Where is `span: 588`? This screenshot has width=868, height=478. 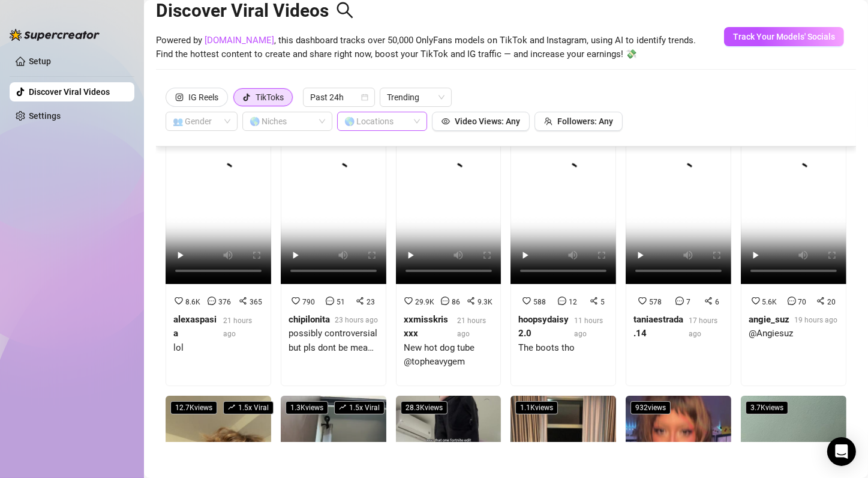 span: 588 is located at coordinates (539, 302).